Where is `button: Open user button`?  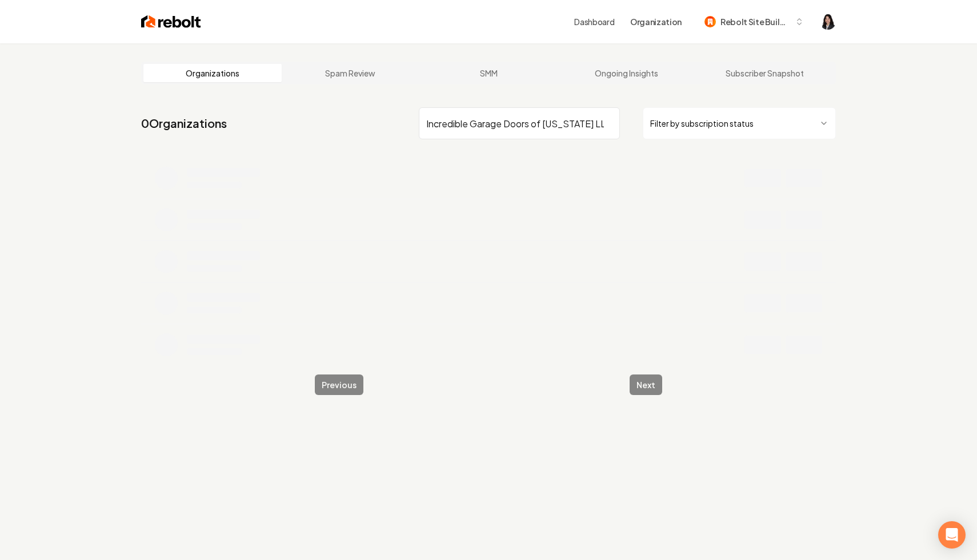 button: Open user button is located at coordinates (828, 22).